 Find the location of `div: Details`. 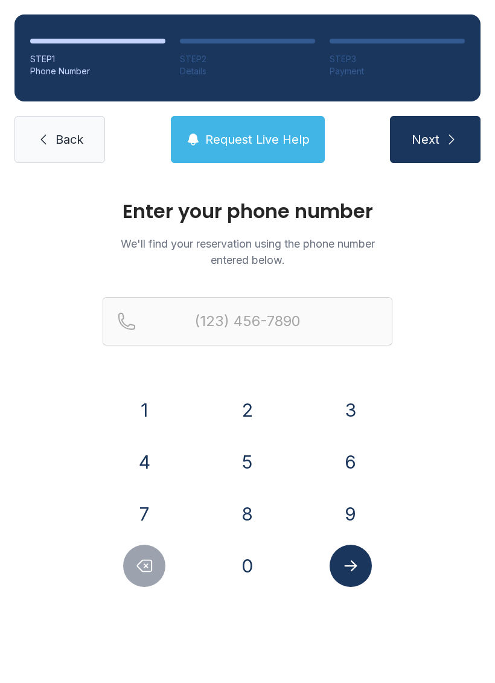

div: Details is located at coordinates (248, 71).